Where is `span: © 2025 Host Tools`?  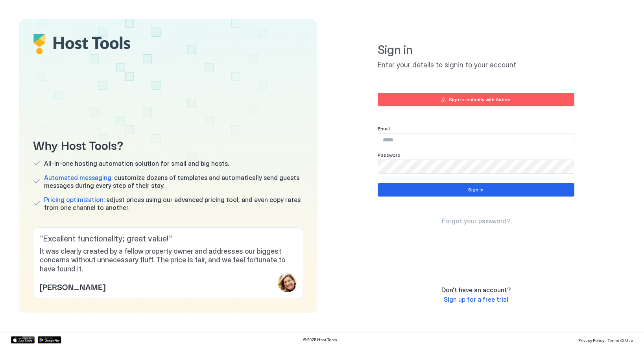 span: © 2025 Host Tools is located at coordinates (320, 339).